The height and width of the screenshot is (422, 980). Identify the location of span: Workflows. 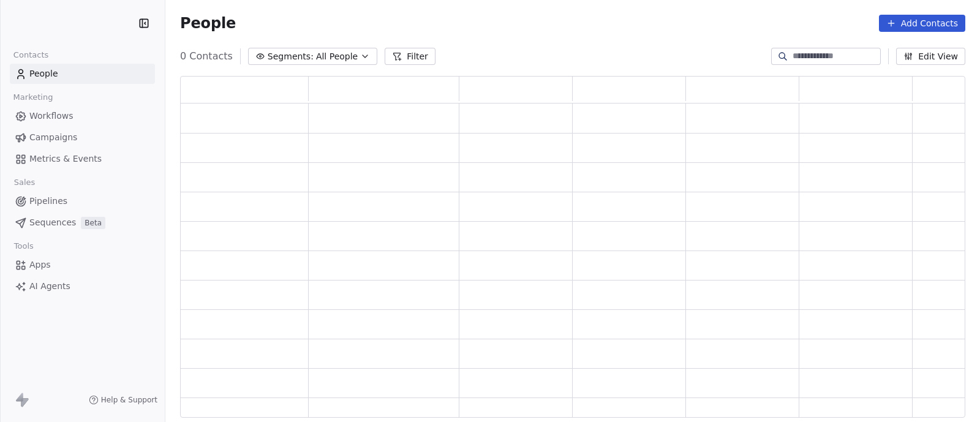
(51, 116).